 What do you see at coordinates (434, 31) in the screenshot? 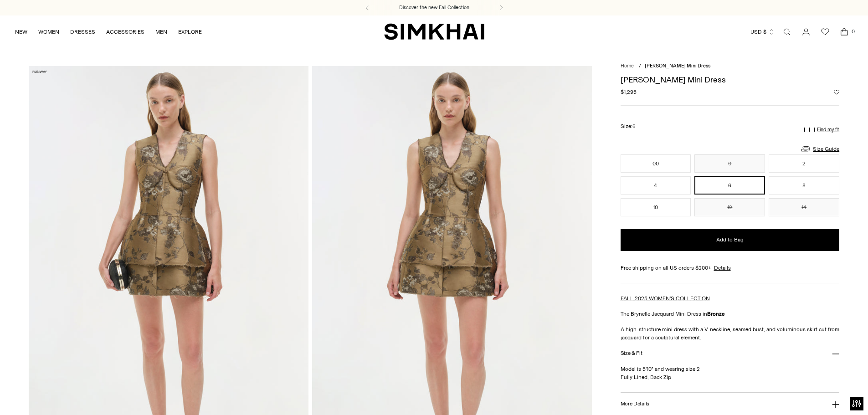
I see `a: SIMKHAI` at bounding box center [434, 31].